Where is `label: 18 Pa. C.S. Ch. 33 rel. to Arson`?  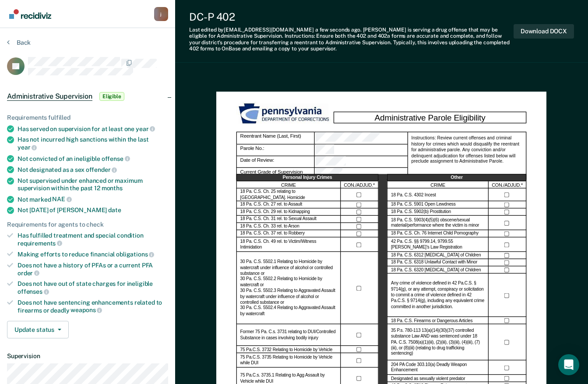
label: 18 Pa. C.S. Ch. 33 rel. to Arson is located at coordinates (270, 226).